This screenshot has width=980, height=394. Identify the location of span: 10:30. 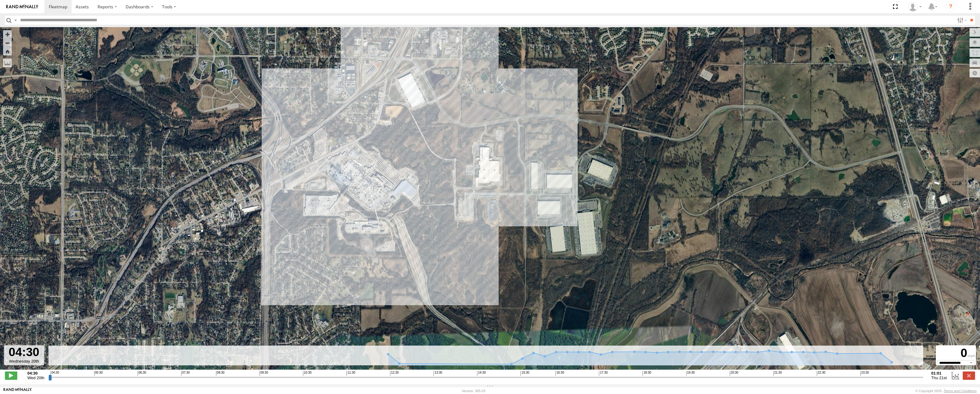
(307, 374).